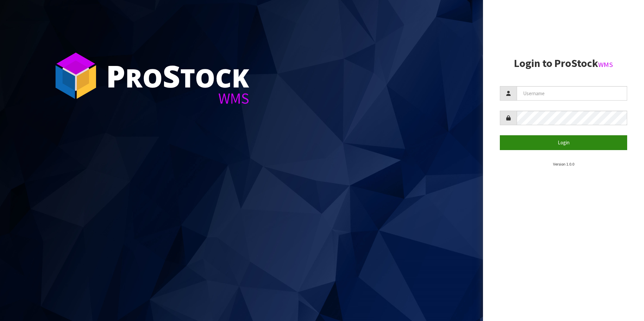 Image resolution: width=644 pixels, height=321 pixels. I want to click on img: ProStock Cube, so click(76, 76).